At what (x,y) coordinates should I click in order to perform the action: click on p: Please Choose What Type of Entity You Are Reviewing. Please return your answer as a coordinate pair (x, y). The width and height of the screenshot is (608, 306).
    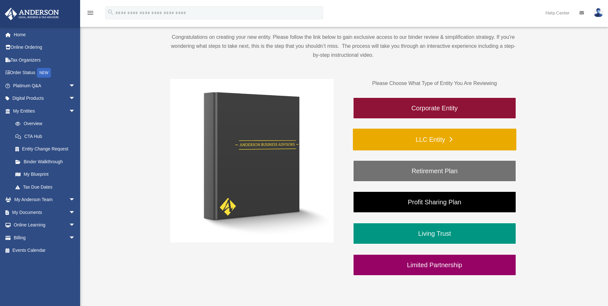
    Looking at the image, I should click on (435, 83).